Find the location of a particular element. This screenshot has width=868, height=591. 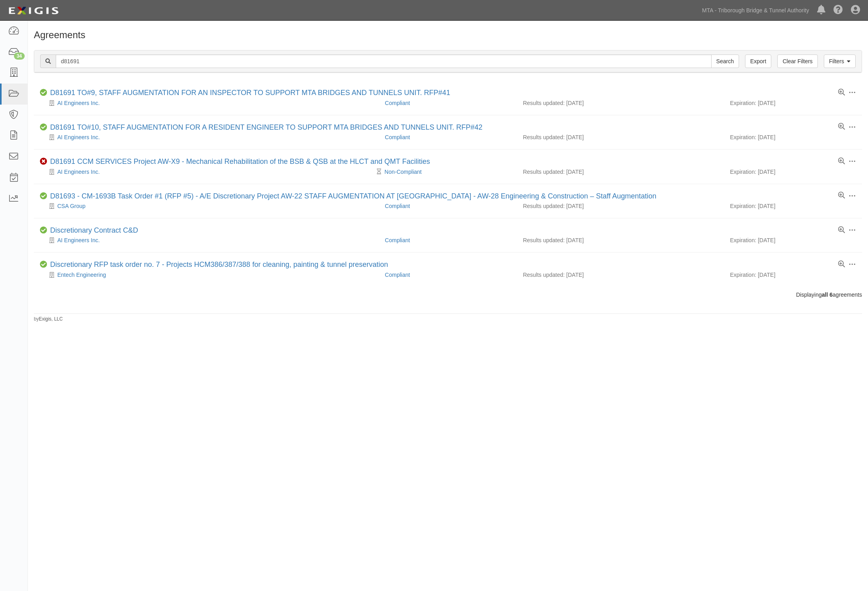

a: Entech Engineering is located at coordinates (81, 274).